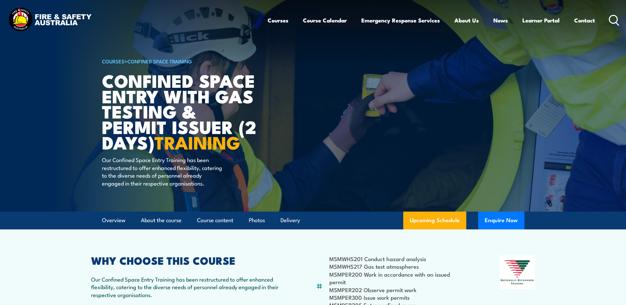  Describe the element at coordinates (501, 20) in the screenshot. I see `a: News` at that location.